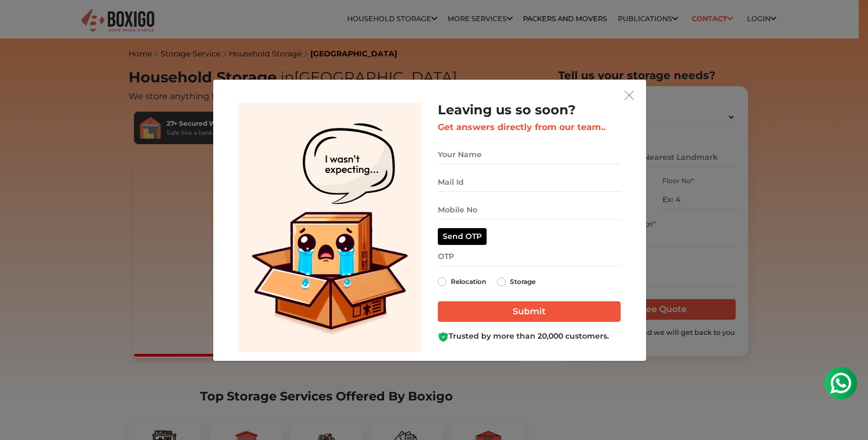 Image resolution: width=868 pixels, height=440 pixels. Describe the element at coordinates (469, 282) in the screenshot. I see `label: Relocation` at that location.